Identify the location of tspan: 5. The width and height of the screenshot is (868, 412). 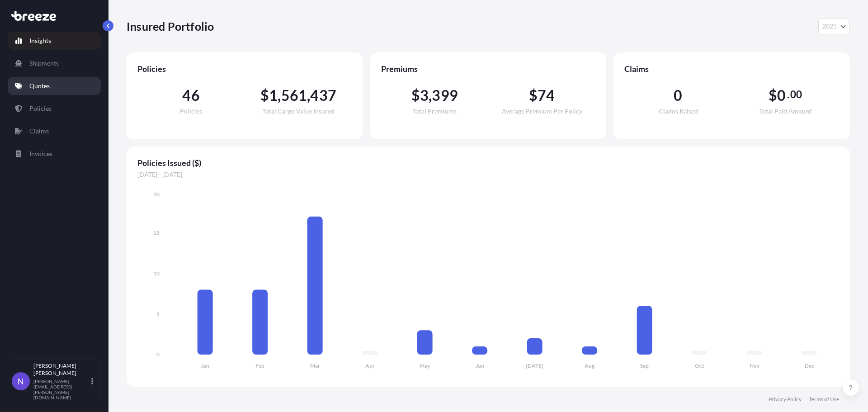
(158, 314).